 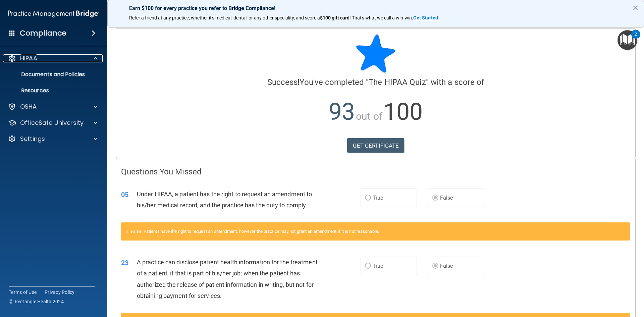 I want to click on a: HIPAA, so click(x=53, y=58).